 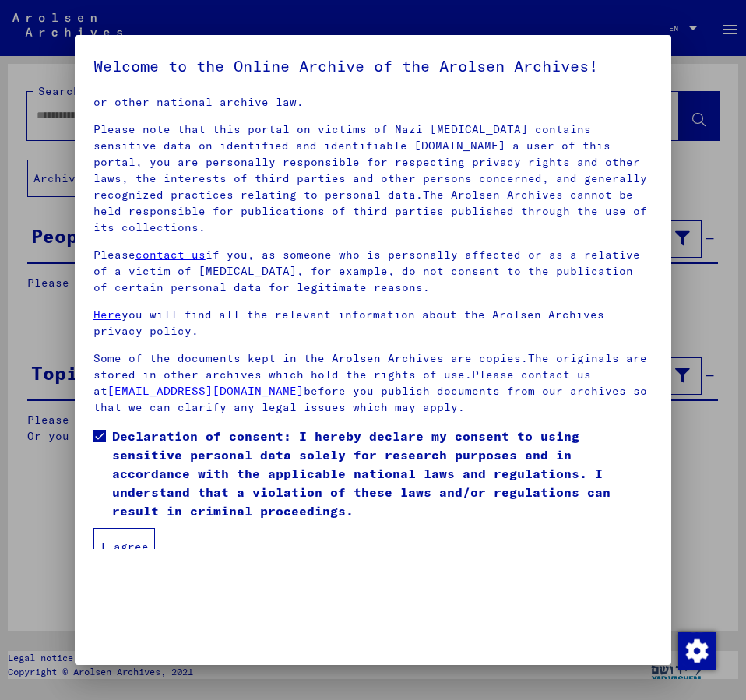 I want to click on a: Here, so click(x=107, y=314).